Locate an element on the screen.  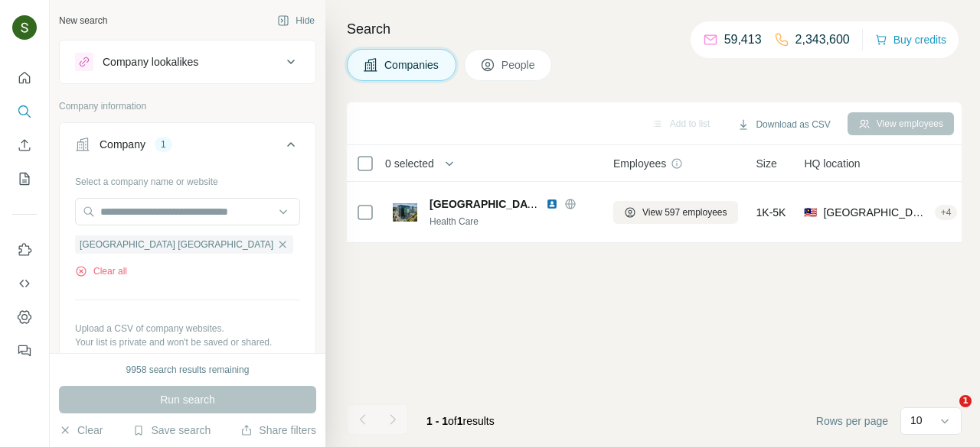
button: Company lookalikes is located at coordinates (188, 62).